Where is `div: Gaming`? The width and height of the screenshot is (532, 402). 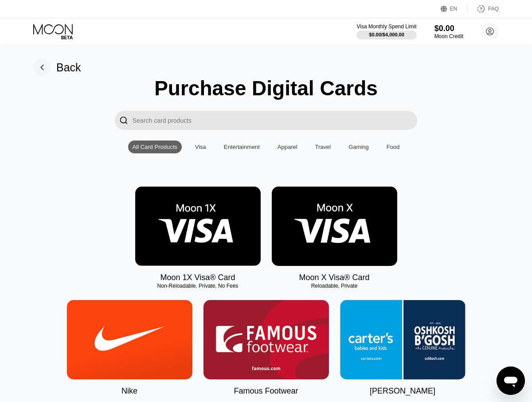
div: Gaming is located at coordinates (358, 146).